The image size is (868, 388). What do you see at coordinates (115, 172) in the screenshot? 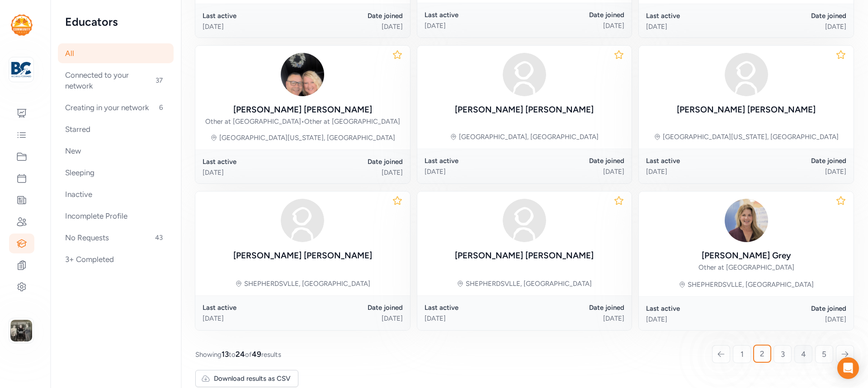
I see `div: Sleeping` at bounding box center [115, 172].